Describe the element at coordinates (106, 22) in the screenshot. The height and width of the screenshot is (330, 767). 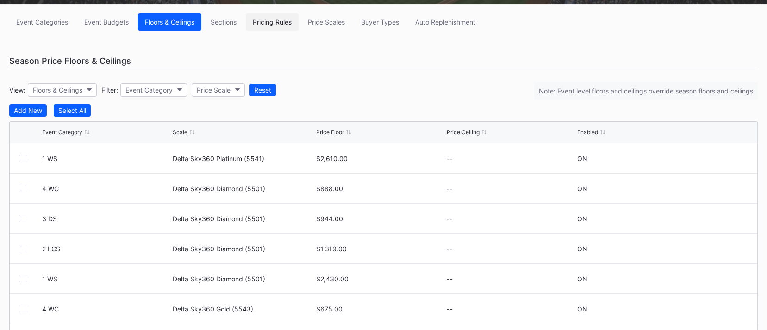
I see `a: Event Budgets` at that location.